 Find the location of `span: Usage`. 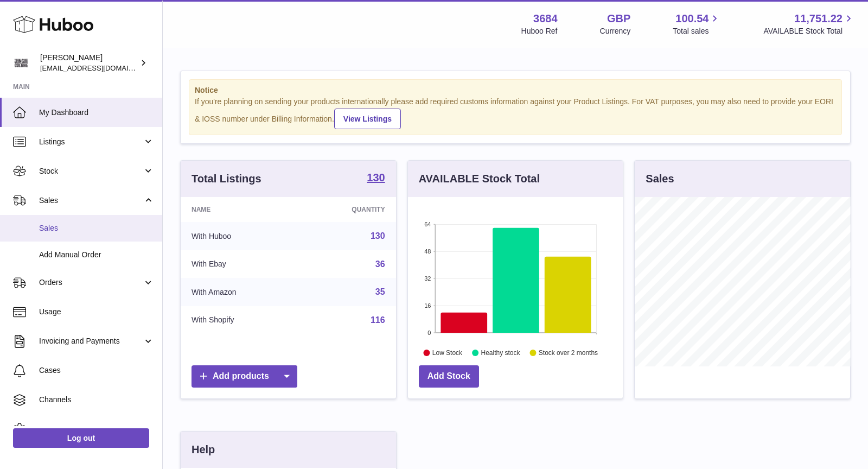

span: Usage is located at coordinates (97, 311).